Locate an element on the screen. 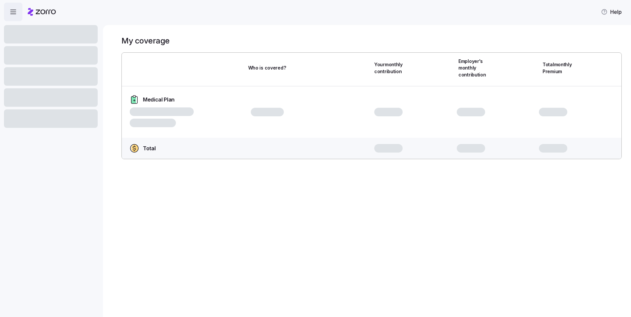 This screenshot has width=631, height=317. span: Total is located at coordinates (149, 148).